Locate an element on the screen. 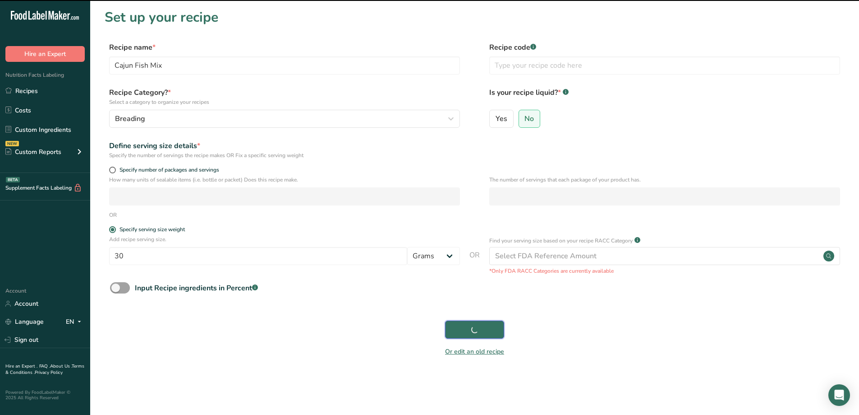 This screenshot has height=415, width=859. a: Hire an Expert . is located at coordinates (21, 366).